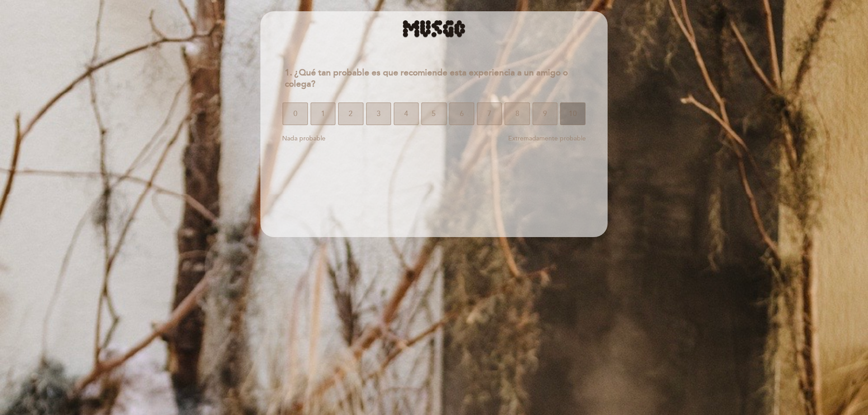 This screenshot has width=868, height=415. Describe the element at coordinates (461, 114) in the screenshot. I see `button: 6` at that location.